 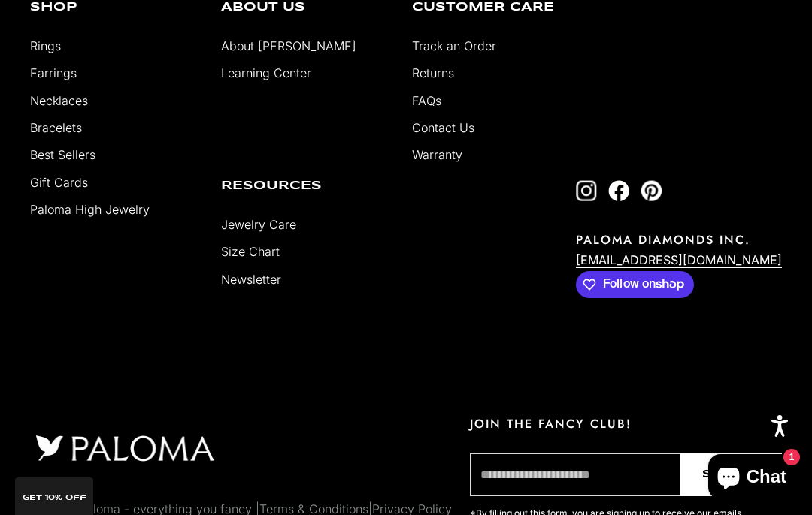 What do you see at coordinates (250, 252) in the screenshot?
I see `a: Size Chart` at bounding box center [250, 252].